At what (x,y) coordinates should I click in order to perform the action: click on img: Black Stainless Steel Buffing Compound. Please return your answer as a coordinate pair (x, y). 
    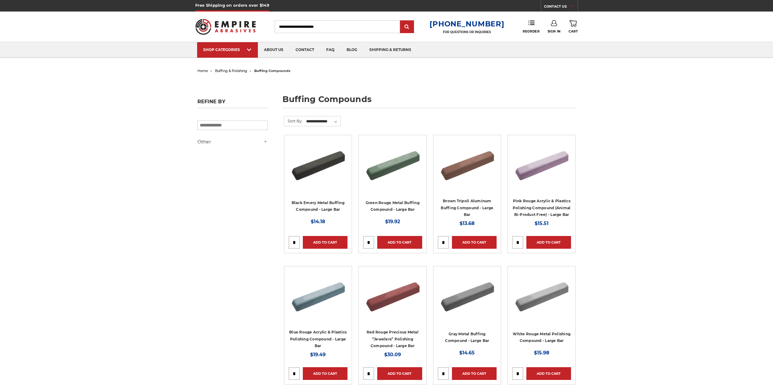
    Looking at the image, I should click on (318, 164).